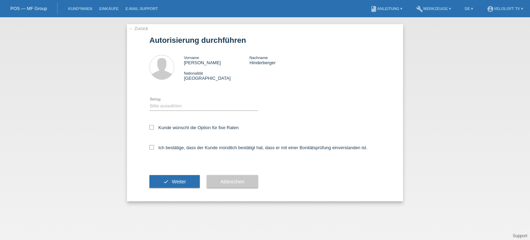 This screenshot has width=530, height=240. I want to click on a: Einkäufe, so click(109, 9).